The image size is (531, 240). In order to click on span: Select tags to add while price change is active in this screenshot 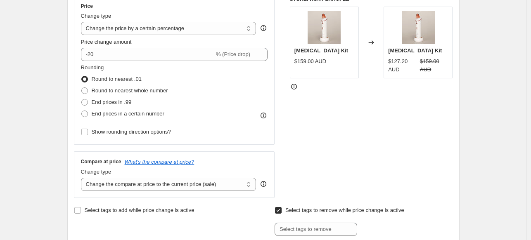, I will do `click(139, 210)`.